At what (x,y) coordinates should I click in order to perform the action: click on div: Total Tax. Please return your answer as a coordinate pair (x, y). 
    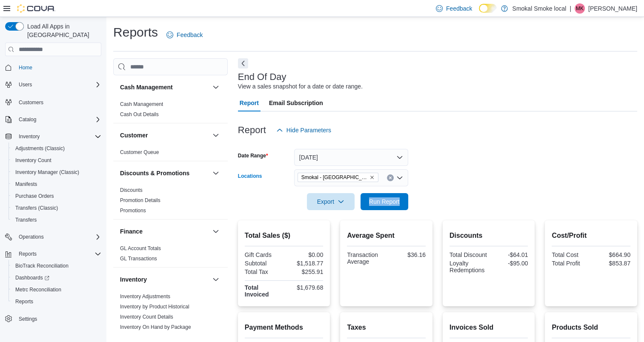
    Looking at the image, I should click on (264, 272).